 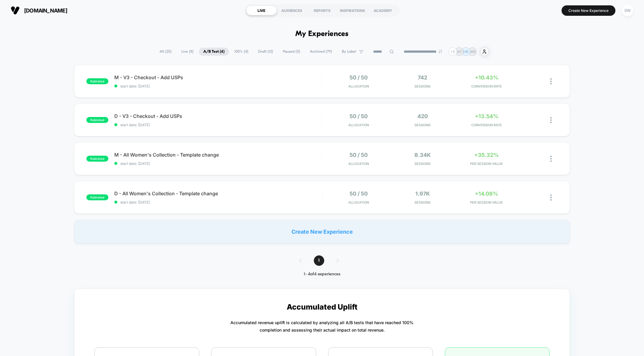 I want to click on span: All ( 25 ), so click(x=166, y=52).